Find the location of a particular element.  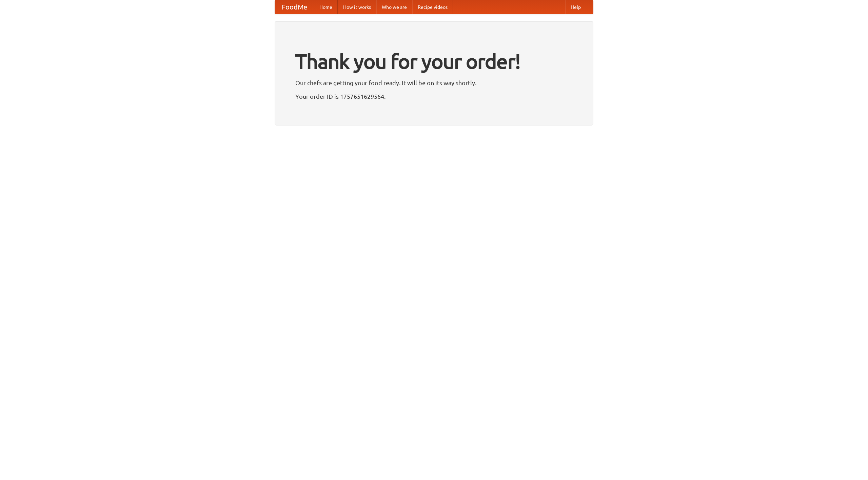

h1: Thank you for your order! is located at coordinates (434, 62).